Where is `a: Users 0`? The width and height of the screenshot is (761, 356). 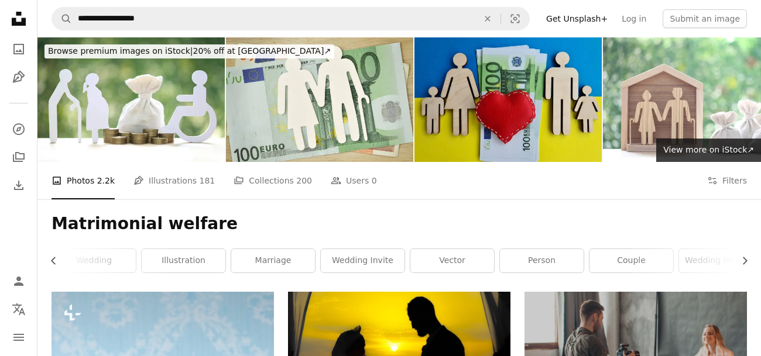
a: Users 0 is located at coordinates (354, 181).